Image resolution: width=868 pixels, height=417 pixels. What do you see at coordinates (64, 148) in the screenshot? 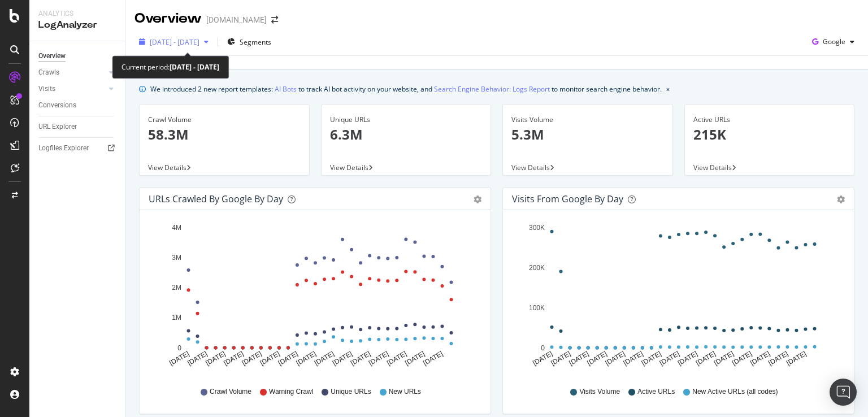
I see `div: Logfiles Explorer` at bounding box center [64, 148].